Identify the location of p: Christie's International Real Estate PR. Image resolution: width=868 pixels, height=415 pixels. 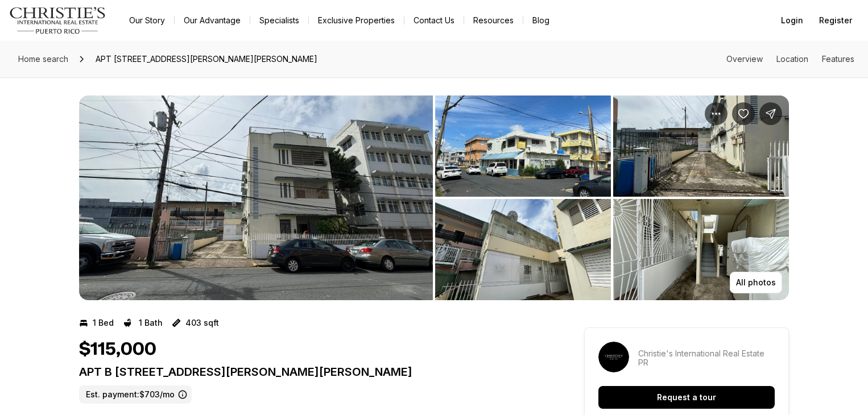
(706, 359).